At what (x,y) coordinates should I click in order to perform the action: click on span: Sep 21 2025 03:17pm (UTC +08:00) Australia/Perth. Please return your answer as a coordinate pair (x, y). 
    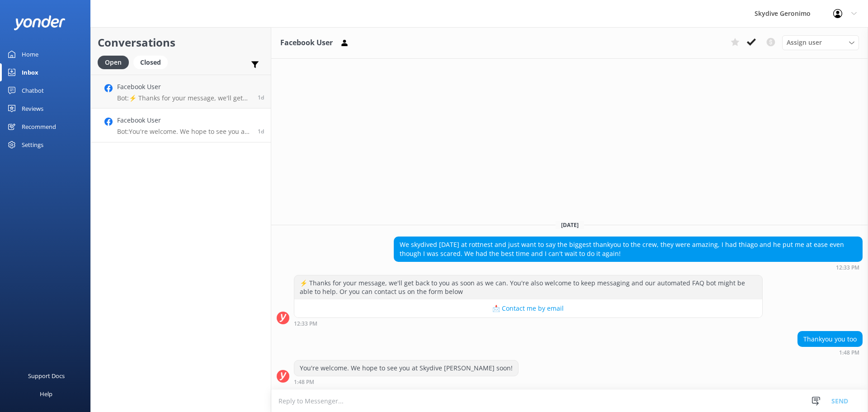
    Looking at the image, I should click on (261, 97).